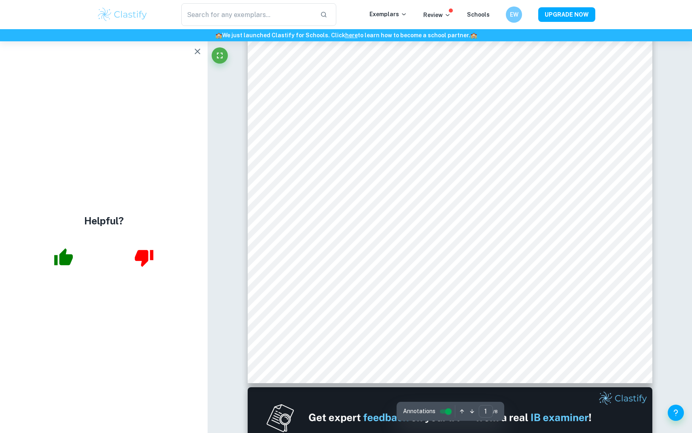  I want to click on h6: We just launched Clastify for Schools. Click to learn how to become a school partner., so click(346, 35).